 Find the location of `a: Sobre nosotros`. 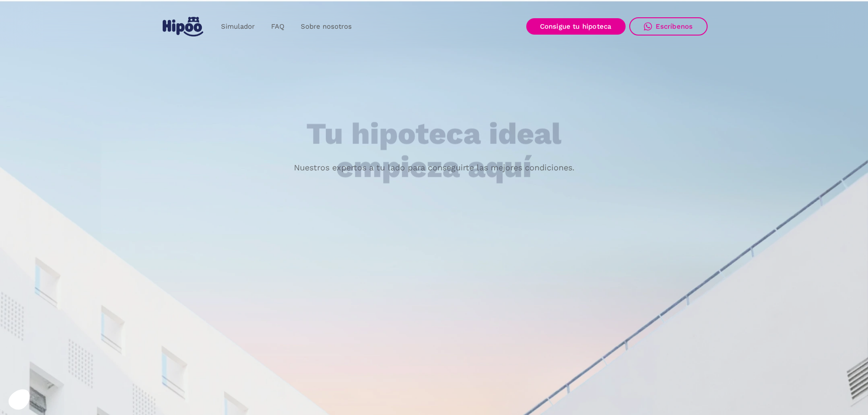

a: Sobre nosotros is located at coordinates (326, 26).